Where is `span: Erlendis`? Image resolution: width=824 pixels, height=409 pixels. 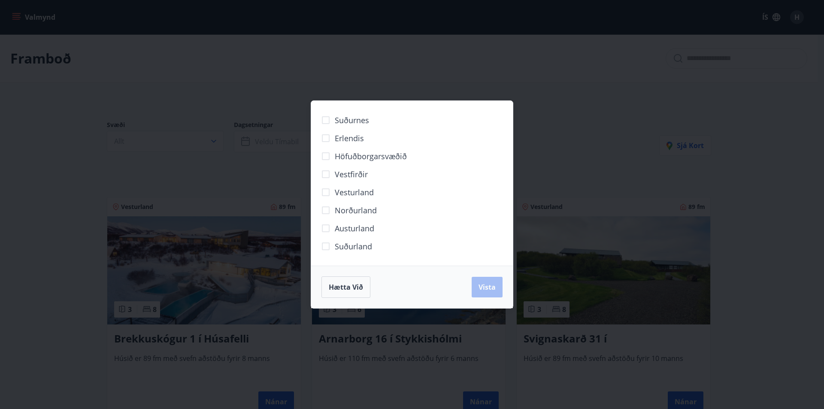
span: Erlendis is located at coordinates (349, 138).